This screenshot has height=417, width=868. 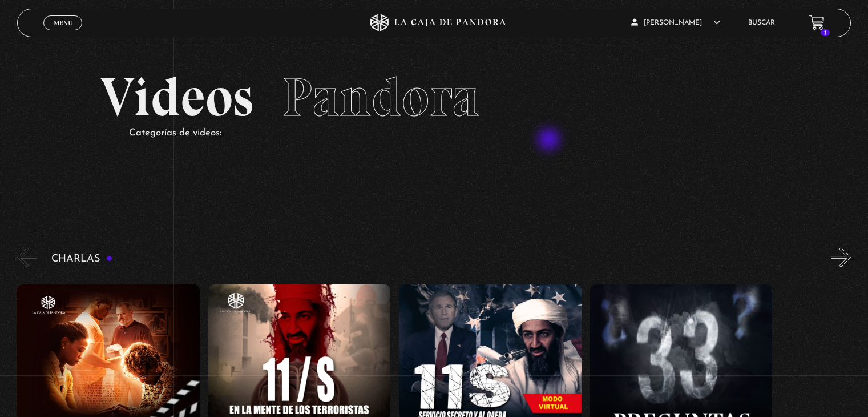 I want to click on a: Buscar, so click(x=762, y=23).